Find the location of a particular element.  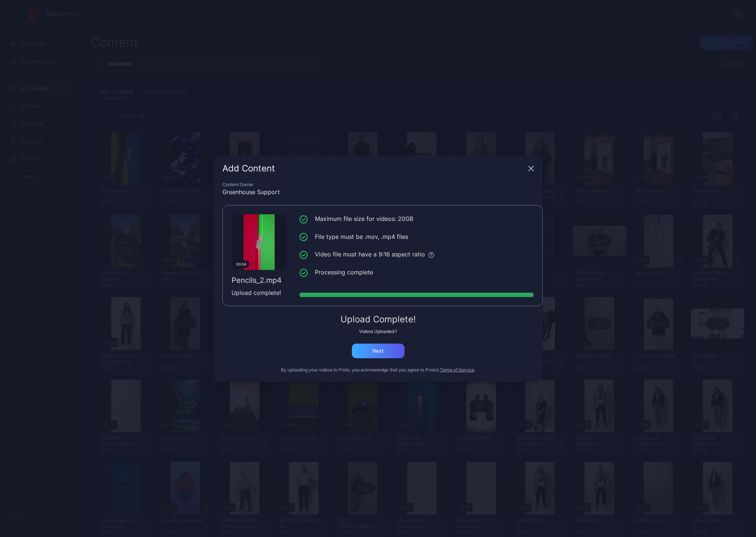

li: File type must be .mov, .mp4 files is located at coordinates (417, 237).